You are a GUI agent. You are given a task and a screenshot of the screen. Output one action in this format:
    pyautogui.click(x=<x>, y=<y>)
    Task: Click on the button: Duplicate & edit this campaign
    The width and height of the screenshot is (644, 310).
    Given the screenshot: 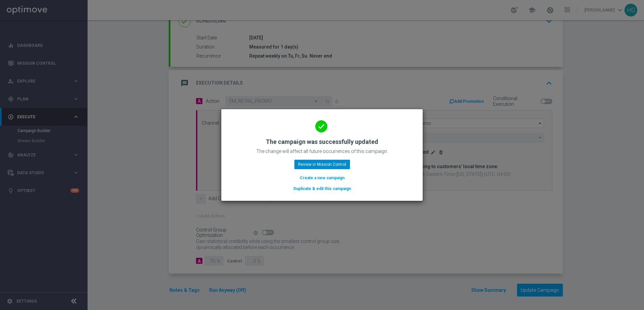 What is the action you would take?
    pyautogui.click(x=322, y=189)
    